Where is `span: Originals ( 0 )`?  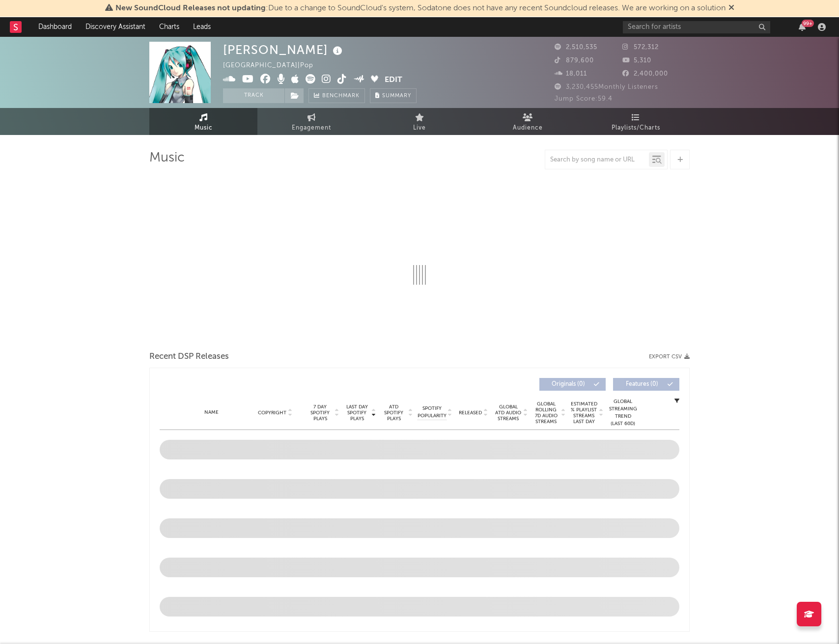 span: Originals ( 0 ) is located at coordinates (568, 384).